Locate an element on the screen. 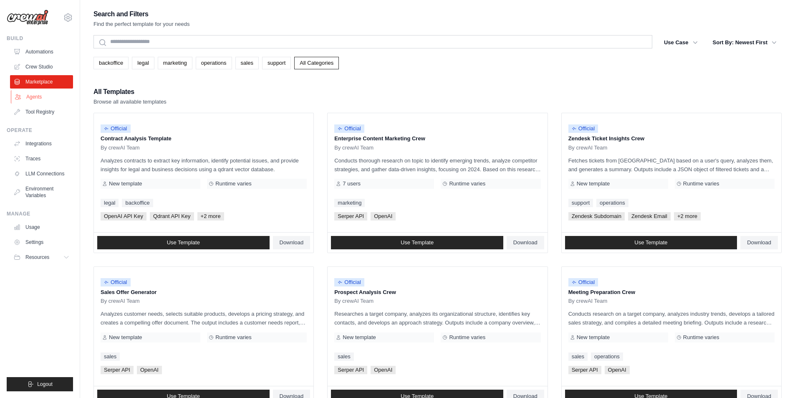 Image resolution: width=795 pixels, height=398 pixels. a: Automations is located at coordinates (41, 52).